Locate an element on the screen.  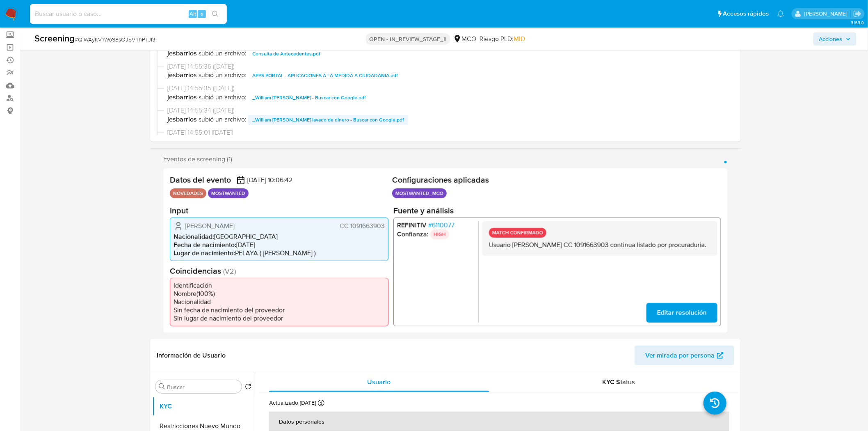
p: OPEN - IN_REVIEW_STAGE_II is located at coordinates (408, 39).